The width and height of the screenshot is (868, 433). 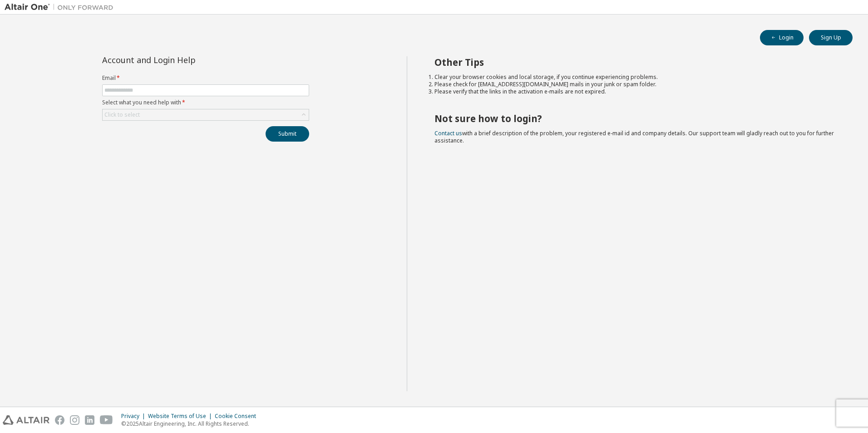 What do you see at coordinates (74, 420) in the screenshot?
I see `img: instagram.svg` at bounding box center [74, 420].